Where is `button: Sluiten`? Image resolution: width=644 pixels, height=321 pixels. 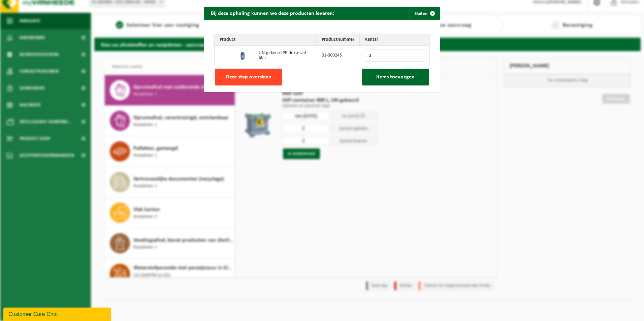 button: Sluiten is located at coordinates (424, 14).